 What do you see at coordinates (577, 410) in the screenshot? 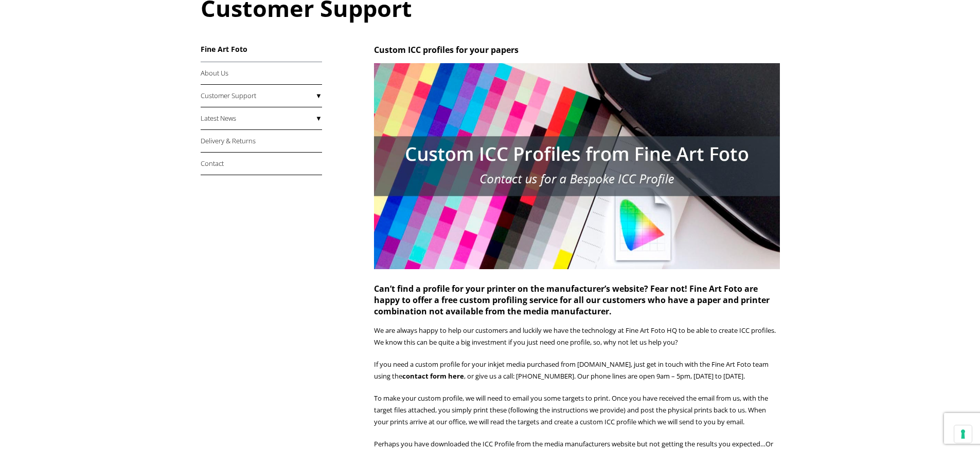
I see `p: To make your custom profile, we will need to email you some targets to print. Once you have recei...` at bounding box center [577, 410].